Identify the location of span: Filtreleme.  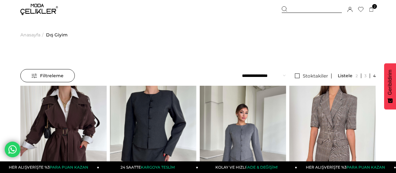
(48, 75).